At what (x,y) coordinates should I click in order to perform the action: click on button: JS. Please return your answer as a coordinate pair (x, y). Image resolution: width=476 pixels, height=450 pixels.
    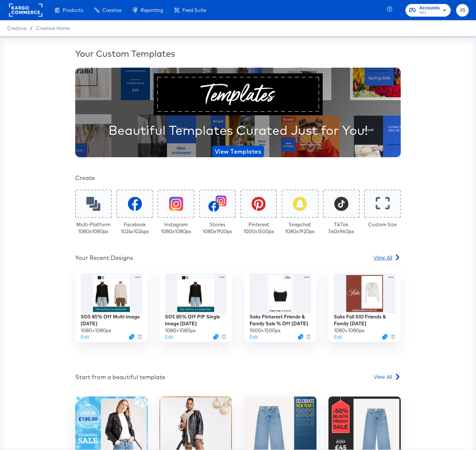
    Looking at the image, I should click on (462, 11).